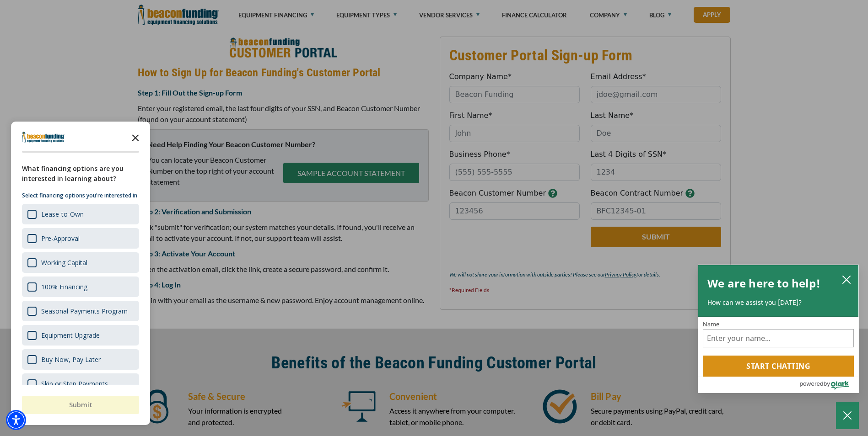 Image resolution: width=868 pixels, height=436 pixels. Describe the element at coordinates (848, 416) in the screenshot. I see `button: Close Chatbox` at that location.